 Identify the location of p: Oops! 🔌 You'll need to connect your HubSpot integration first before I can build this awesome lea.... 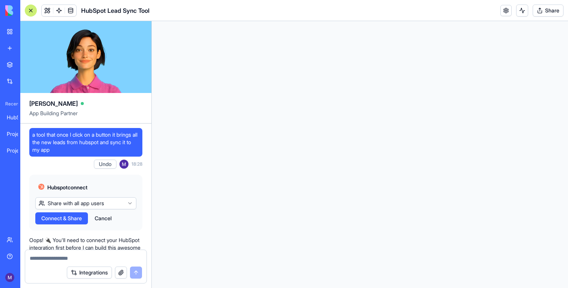
(86, 251).